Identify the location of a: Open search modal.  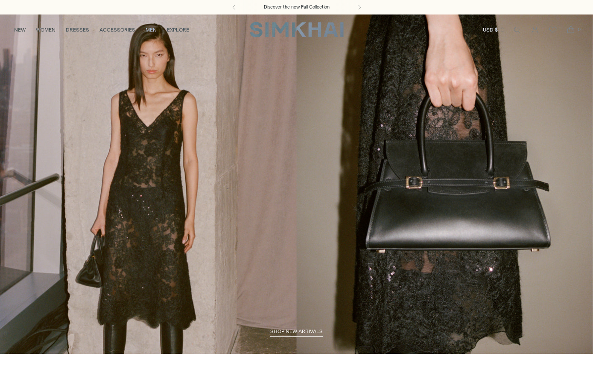
(517, 30).